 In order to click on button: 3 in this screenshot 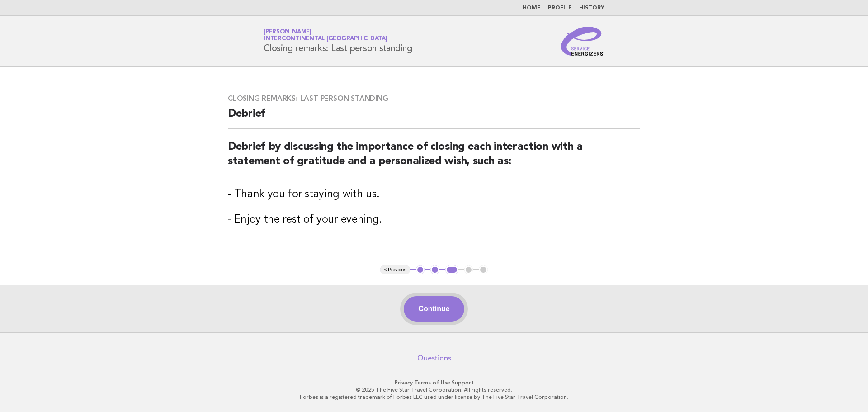, I will do `click(451, 270)`.